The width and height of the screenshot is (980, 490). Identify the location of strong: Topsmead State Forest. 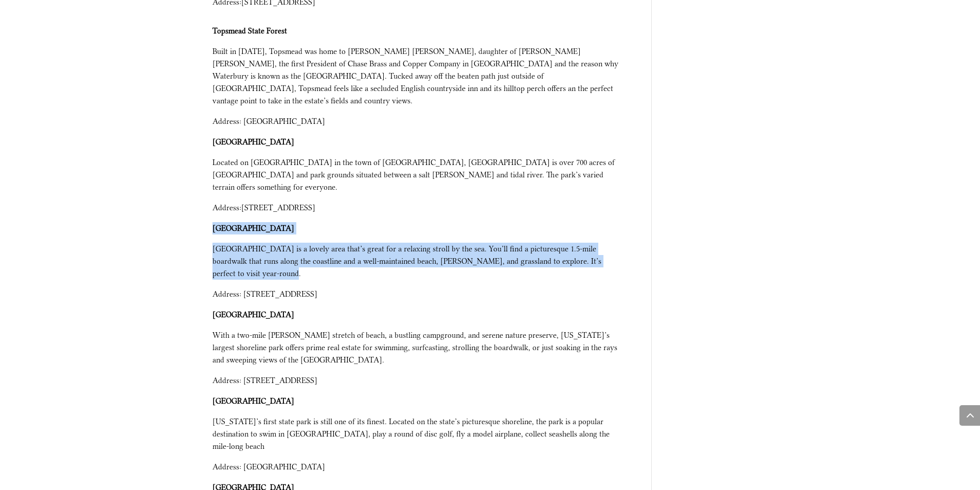
(250, 31).